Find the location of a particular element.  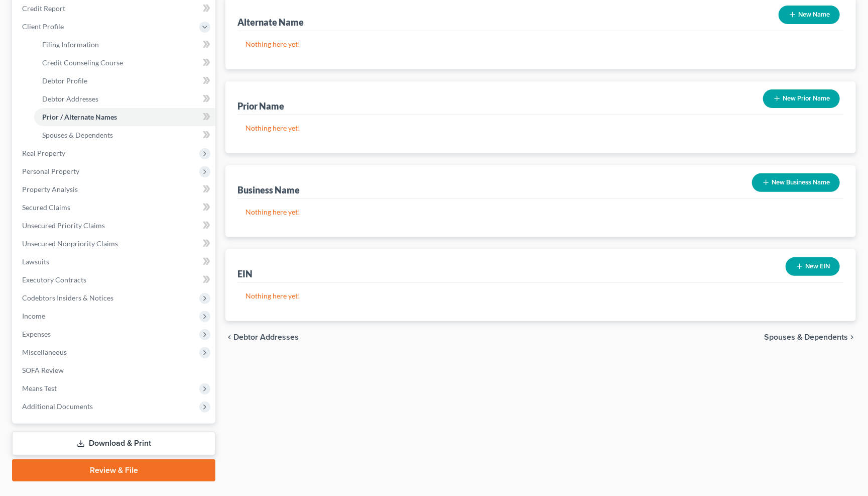

button: New Name is located at coordinates (809, 15).